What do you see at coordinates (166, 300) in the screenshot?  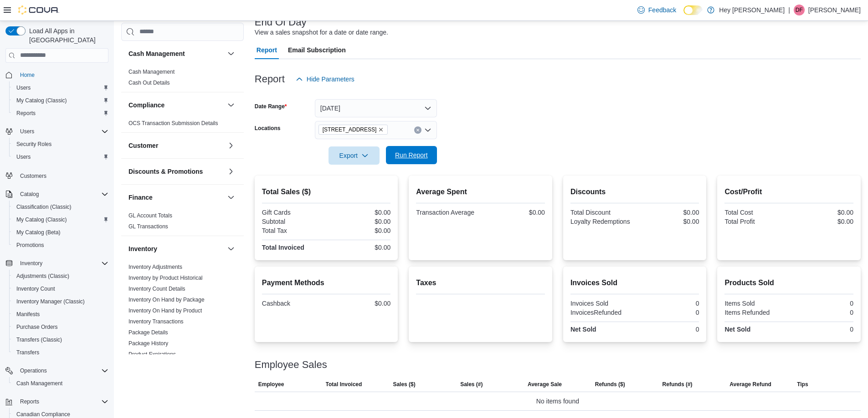 I see `a: Inventory On Hand by Package` at bounding box center [166, 300].